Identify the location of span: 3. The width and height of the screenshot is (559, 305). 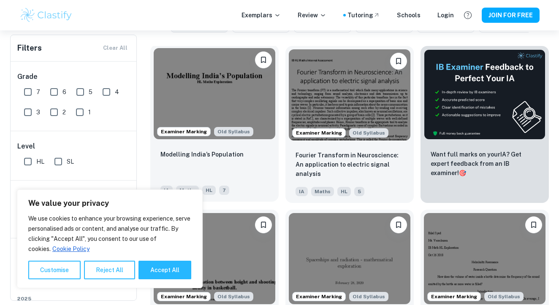
(38, 112).